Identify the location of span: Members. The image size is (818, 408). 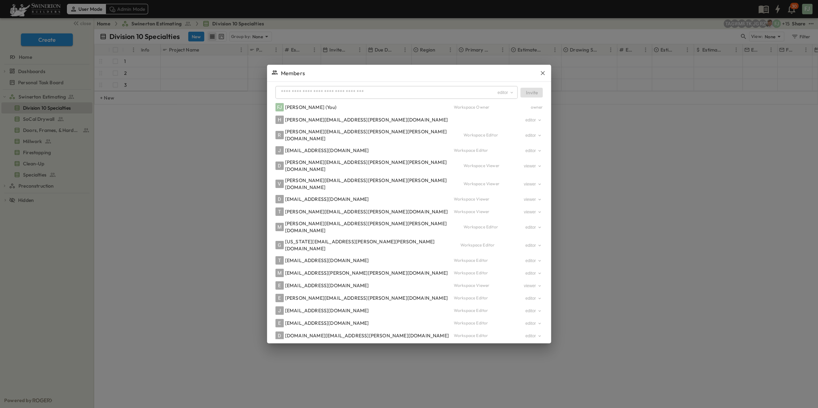
(293, 73).